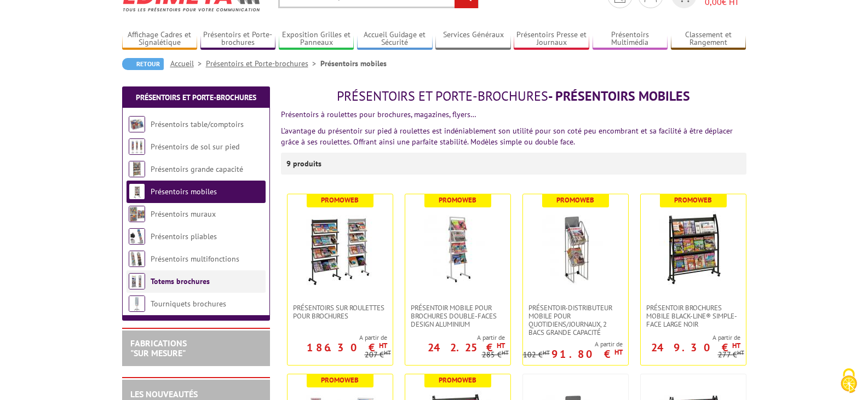  What do you see at coordinates (378, 355) in the screenshot?
I see `p: 207 €` at bounding box center [378, 355].